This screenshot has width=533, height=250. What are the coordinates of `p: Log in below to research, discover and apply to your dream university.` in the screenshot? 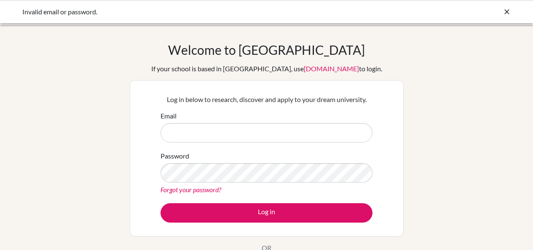 It's located at (266, 100).